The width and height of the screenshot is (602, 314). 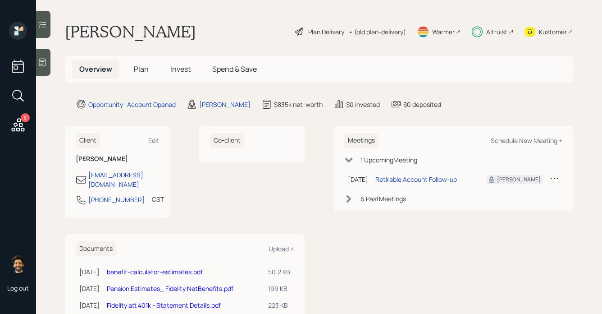 I want to click on div: $835k net-worth, so click(x=298, y=104).